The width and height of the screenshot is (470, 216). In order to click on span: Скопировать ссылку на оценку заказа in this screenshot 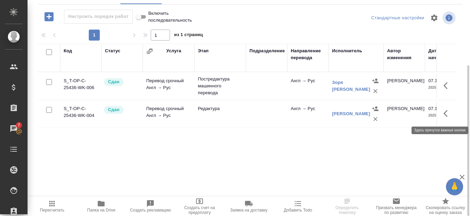, I will do `click(446, 210)`.